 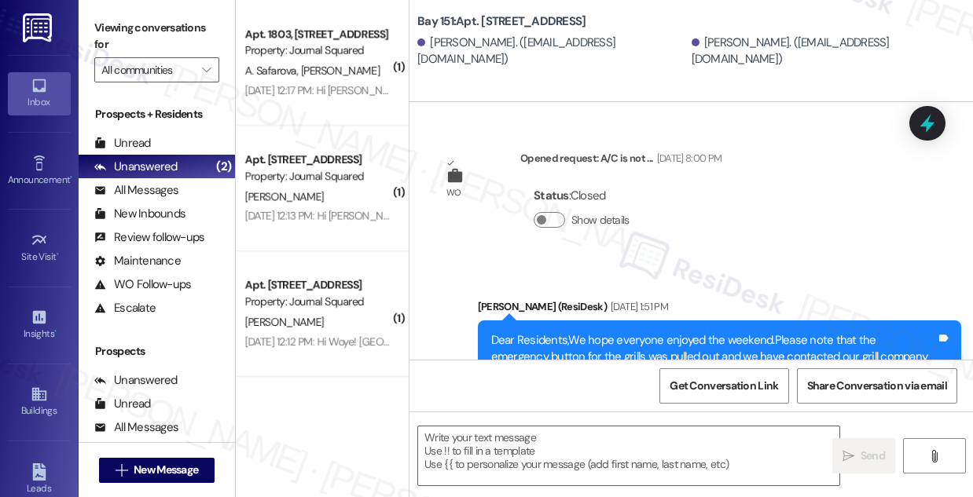 I want to click on div: New Inbounds, so click(x=140, y=214).